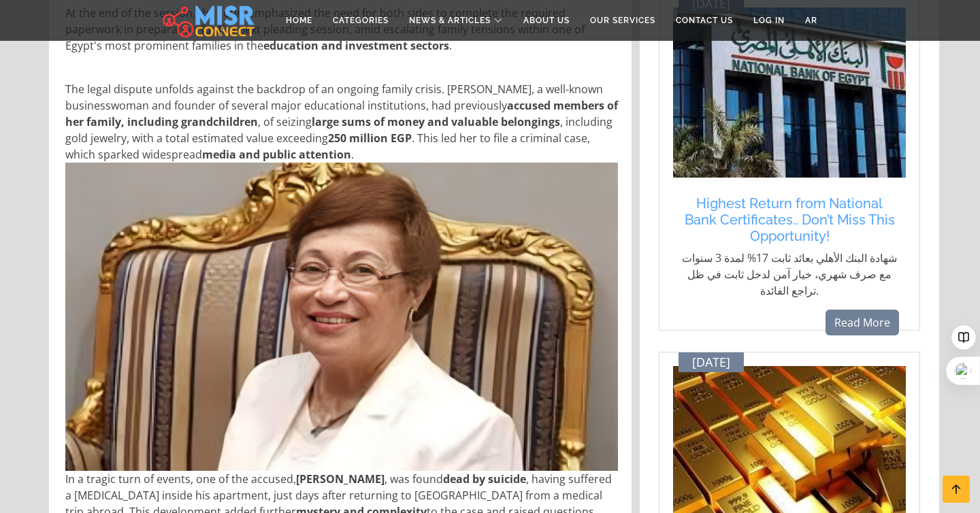  Describe the element at coordinates (436, 122) in the screenshot. I see `strong: large sums of money and valuable belongings` at that location.